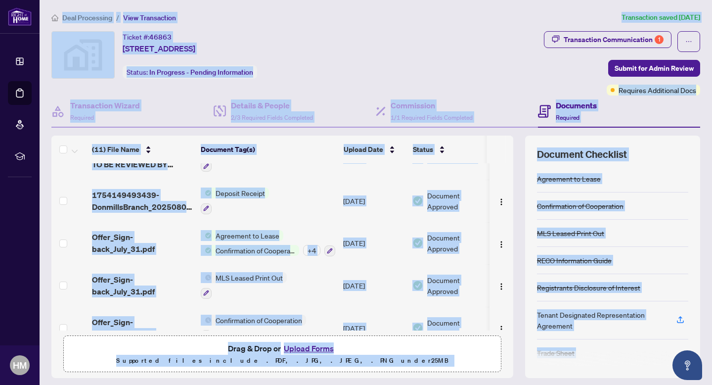 The width and height of the screenshot is (712, 385). I want to click on span: (11) File Name, so click(116, 149).